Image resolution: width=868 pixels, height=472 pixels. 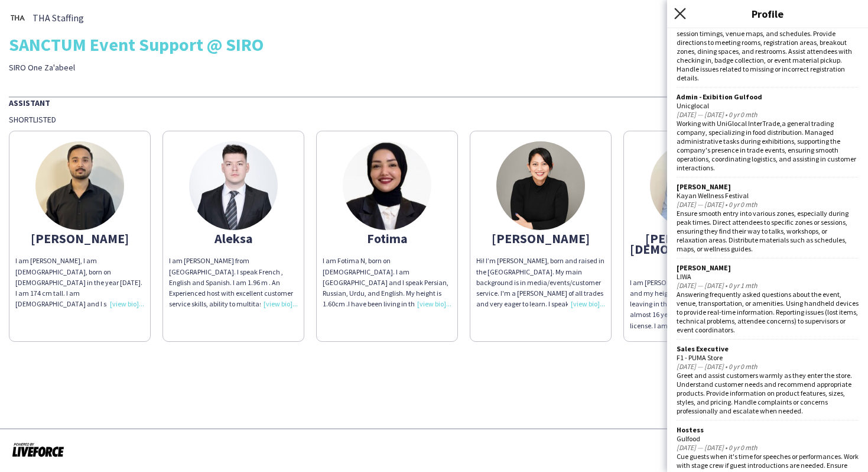 I want to click on img: thumb-0b1c4840-441c-4cf7-bc0f-fa59e8b685e2..jpg, so click(x=18, y=18).